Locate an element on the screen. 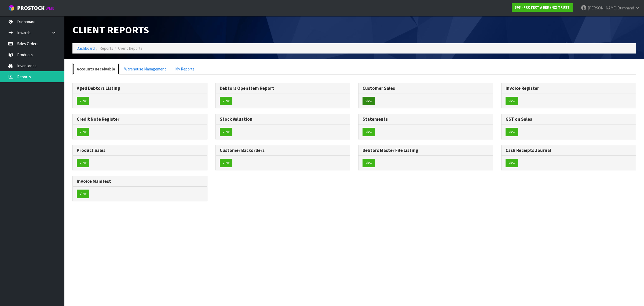 Image resolution: width=644 pixels, height=306 pixels. strong: S08 - PROTECT A BED (NZ) TRUST is located at coordinates (542, 7).